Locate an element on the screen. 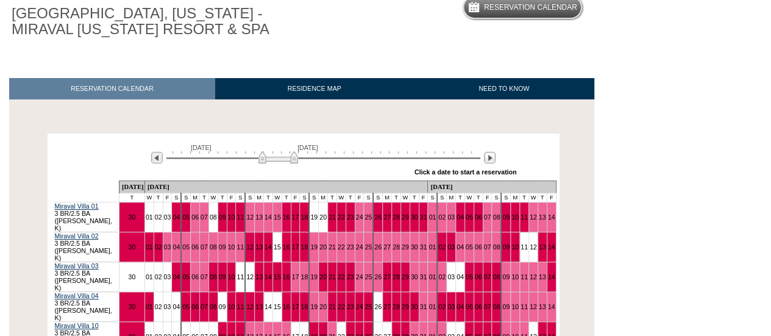  h5: Reservation Calendar is located at coordinates (530, 7).